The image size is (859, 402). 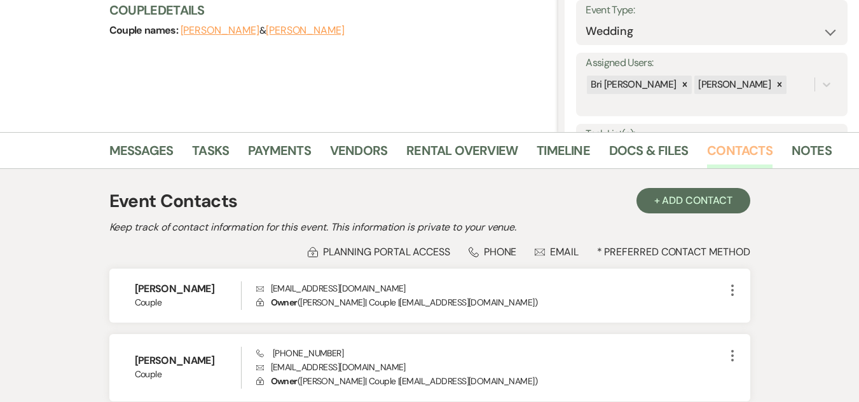 What do you see at coordinates (739, 154) in the screenshot?
I see `a: Contacts` at bounding box center [739, 154].